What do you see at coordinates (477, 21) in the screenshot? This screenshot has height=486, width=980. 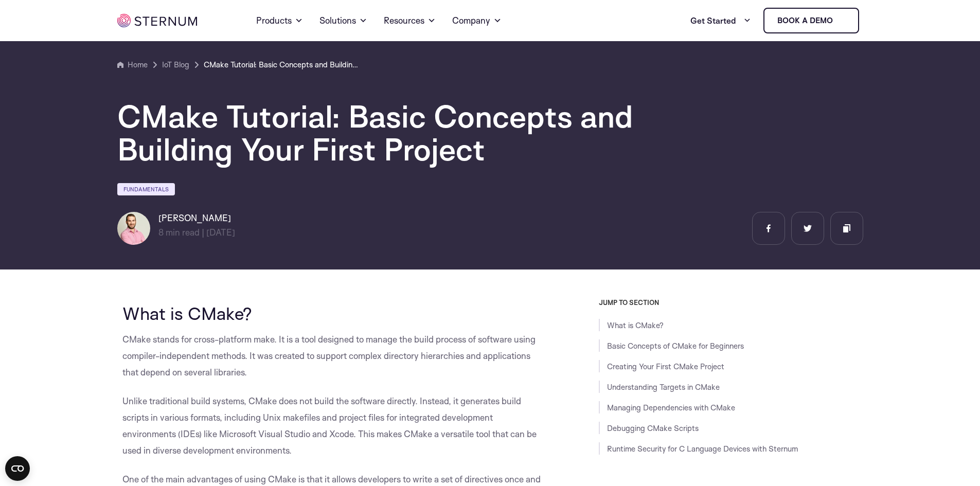 I see `a: Company` at bounding box center [477, 21].